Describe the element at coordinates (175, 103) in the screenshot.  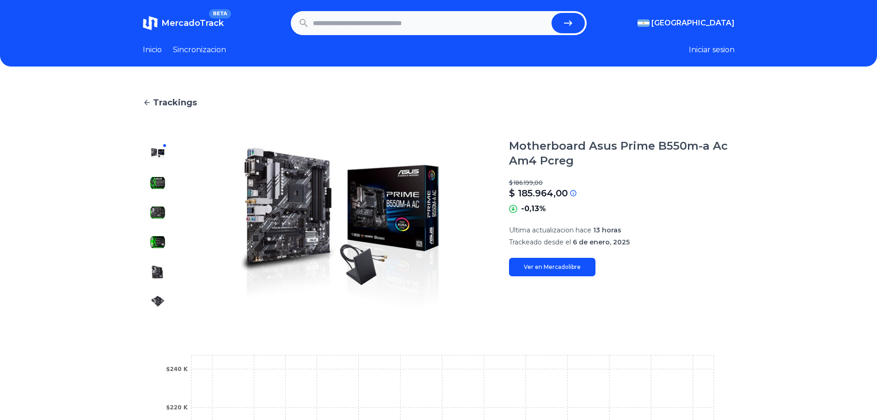
I see `span: Trackings` at that location.